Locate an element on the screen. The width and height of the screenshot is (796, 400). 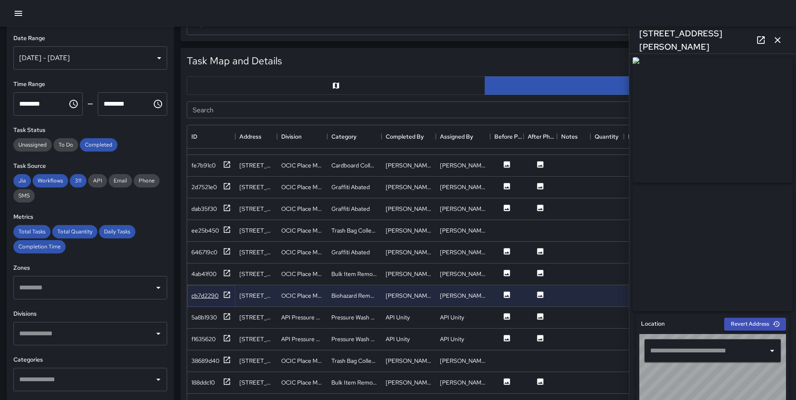
span: Phone is located at coordinates (147, 181).